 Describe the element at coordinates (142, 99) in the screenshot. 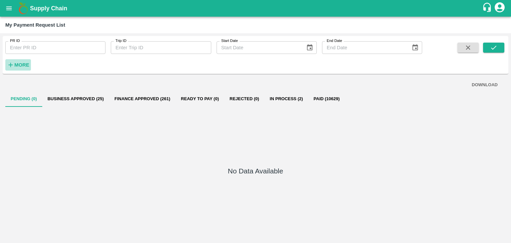

I see `button: Finance Approved (261)` at that location.